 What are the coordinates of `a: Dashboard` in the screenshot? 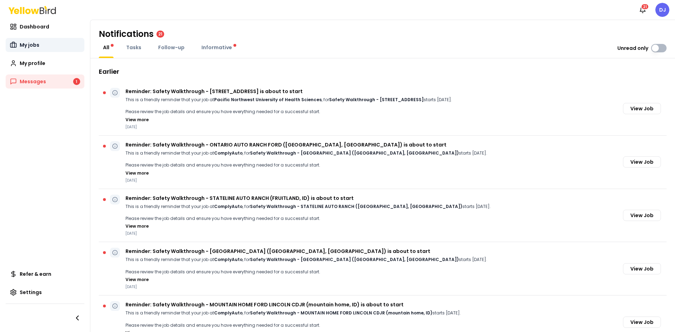 It's located at (45, 27).